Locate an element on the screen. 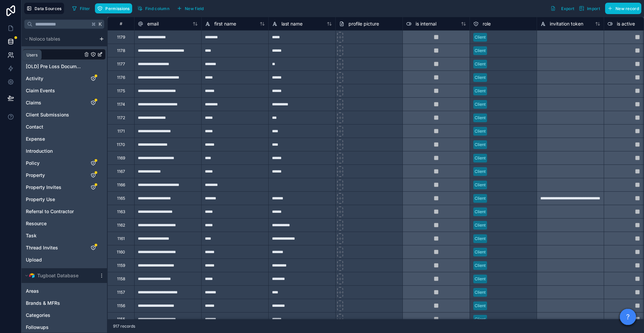 This screenshot has width=644, height=333. div: 1169 is located at coordinates (121, 159).